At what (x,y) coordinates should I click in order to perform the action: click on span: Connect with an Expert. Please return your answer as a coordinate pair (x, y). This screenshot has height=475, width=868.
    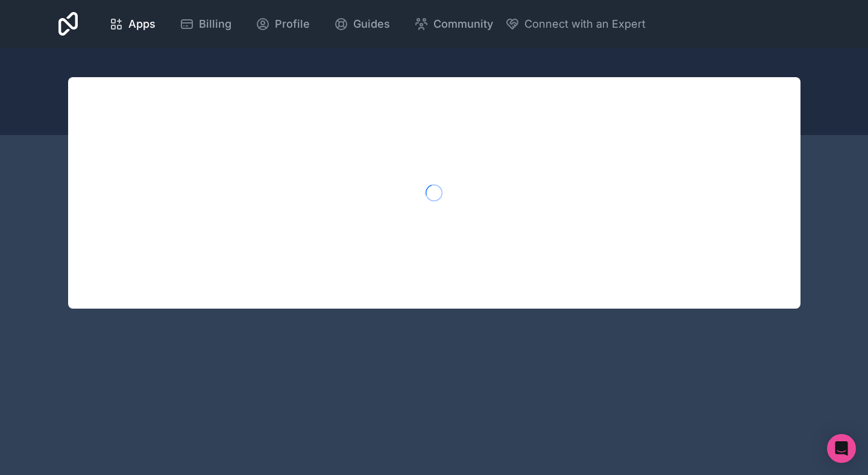
    Looking at the image, I should click on (584, 24).